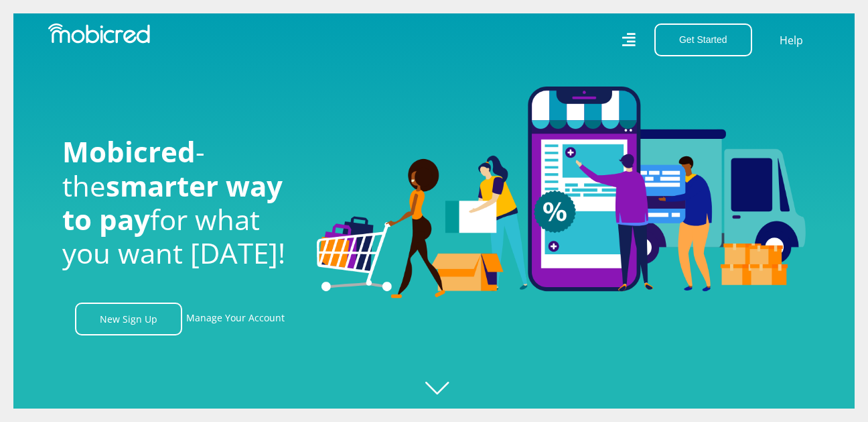 The height and width of the screenshot is (422, 868). I want to click on span: smarter way to pay, so click(172, 202).